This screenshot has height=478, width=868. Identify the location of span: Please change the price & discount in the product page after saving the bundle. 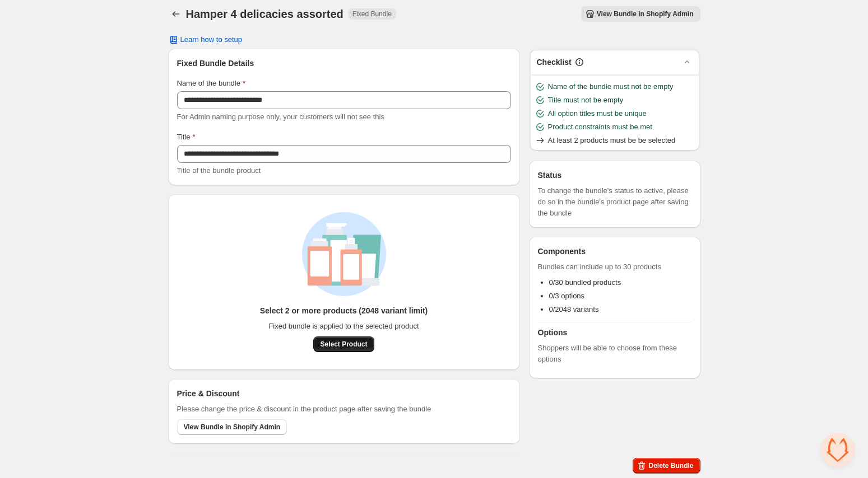
(305, 409).